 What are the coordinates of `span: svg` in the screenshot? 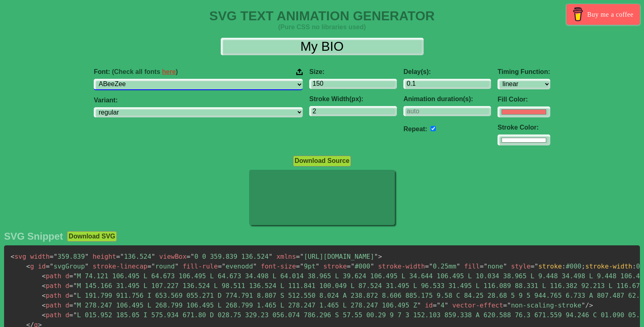 It's located at (18, 256).